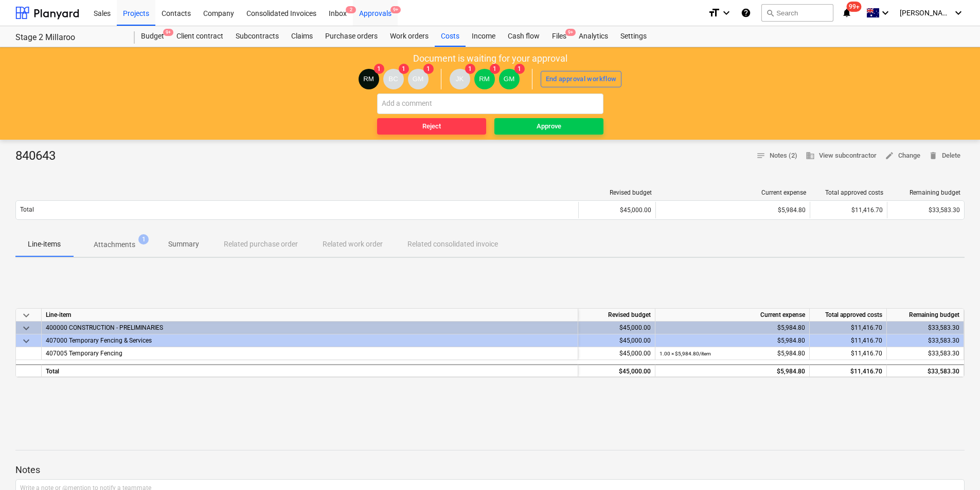 The image size is (980, 490). Describe the element at coordinates (954, 465) in the screenshot. I see `div: Chat Widget` at that location.